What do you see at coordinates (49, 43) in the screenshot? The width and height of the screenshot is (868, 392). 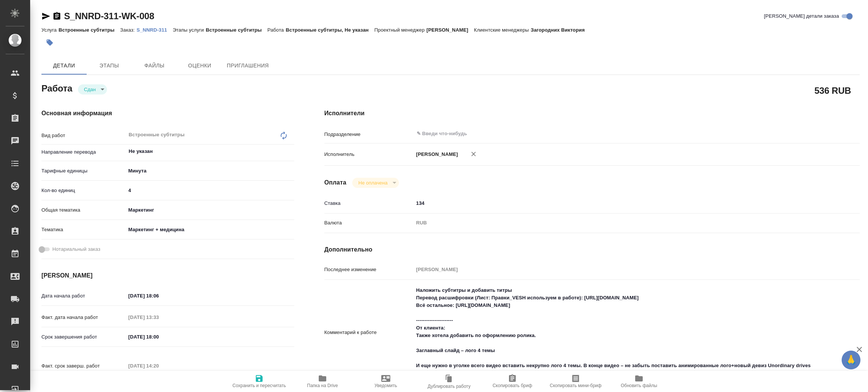 I see `button: Добавить тэг` at bounding box center [49, 43].